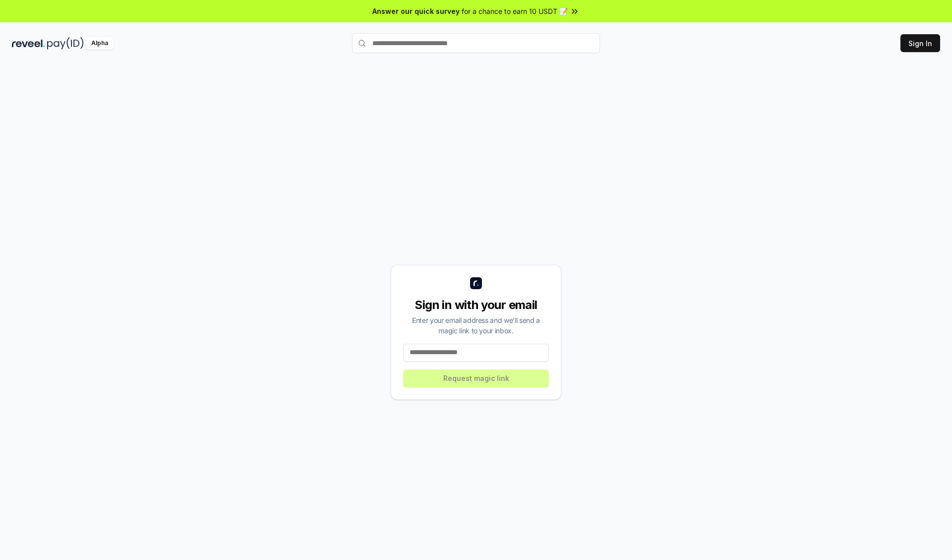 The height and width of the screenshot is (560, 952). I want to click on img: reveel_dark, so click(29, 43).